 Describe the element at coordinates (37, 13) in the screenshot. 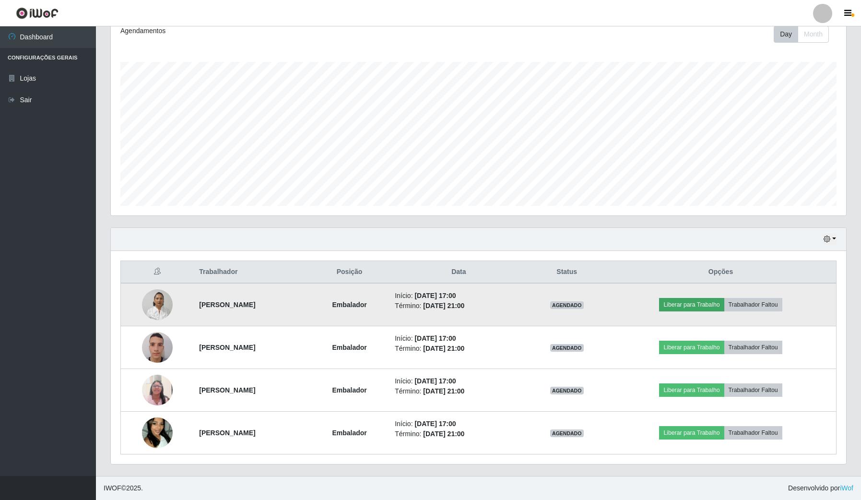

I see `img: CoreUI Logo` at that location.